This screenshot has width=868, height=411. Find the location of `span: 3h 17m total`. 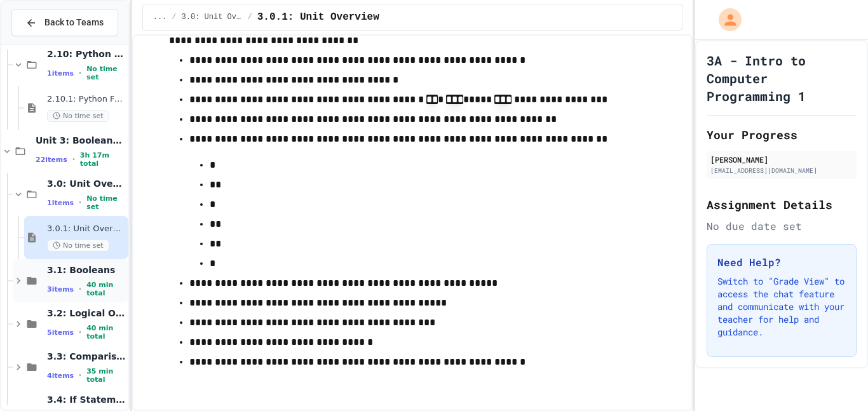

span: 3h 17m total is located at coordinates (103, 159).